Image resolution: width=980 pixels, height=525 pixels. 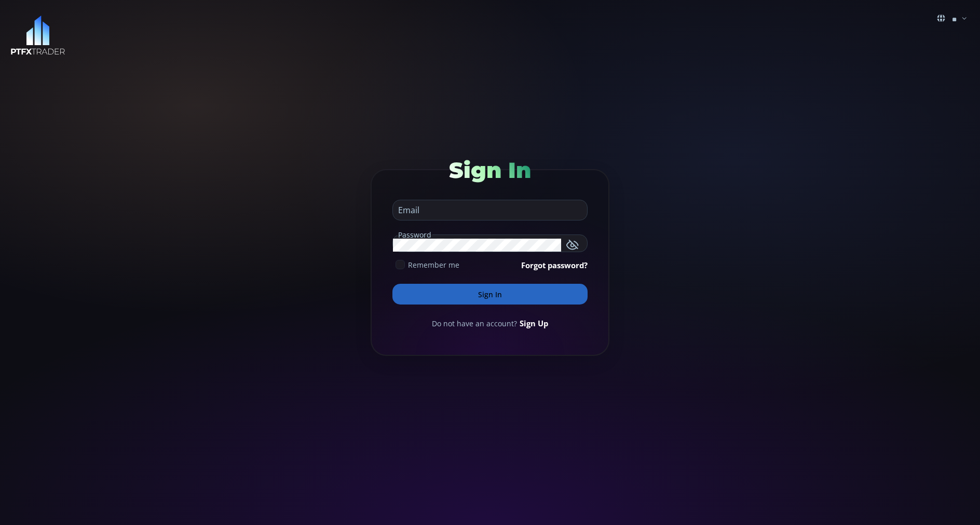 What do you see at coordinates (554, 265) in the screenshot?
I see `a: Forgot password?` at bounding box center [554, 265].